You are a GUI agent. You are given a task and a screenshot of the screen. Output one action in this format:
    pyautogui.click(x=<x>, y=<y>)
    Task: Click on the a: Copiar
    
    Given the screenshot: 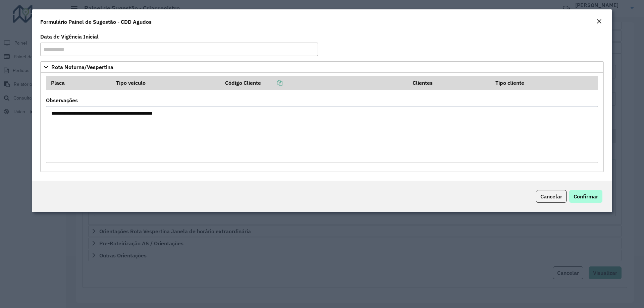 What is the action you would take?
    pyautogui.click(x=272, y=83)
    